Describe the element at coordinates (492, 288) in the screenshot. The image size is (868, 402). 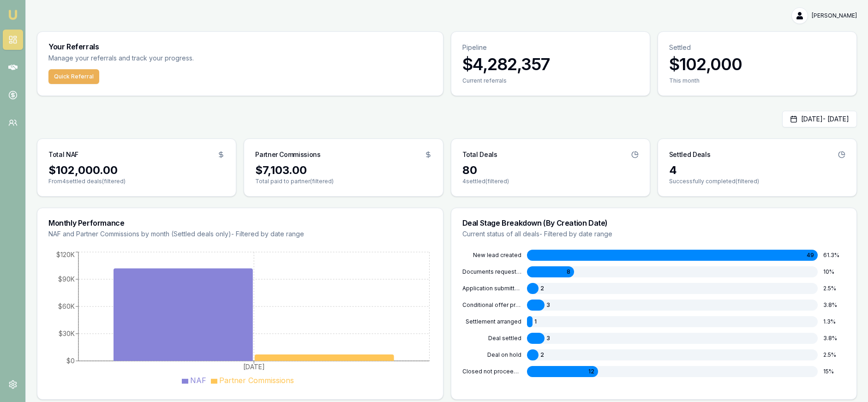
I see `div: APPLICATION SUBMITTED TO LENDER` at that location.